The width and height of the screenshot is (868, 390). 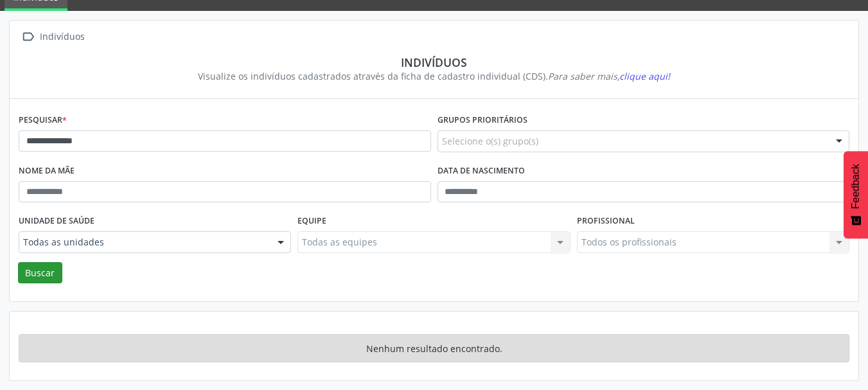 What do you see at coordinates (53, 36) in the screenshot?
I see `a:  Indivíduos` at bounding box center [53, 36].